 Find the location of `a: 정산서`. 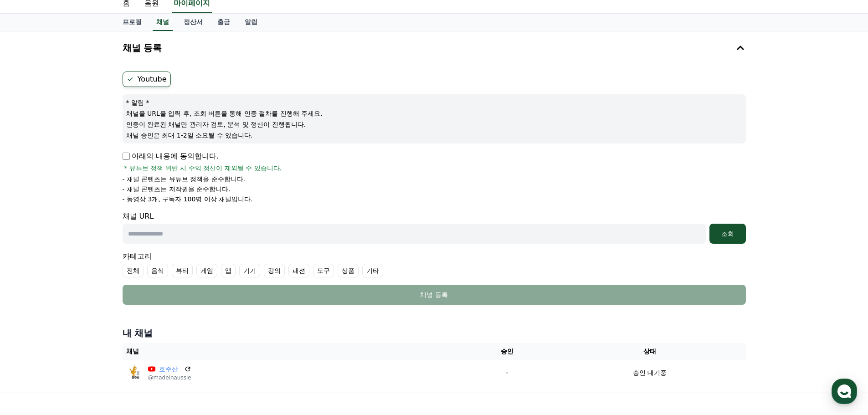

a: 정산서 is located at coordinates (193, 22).